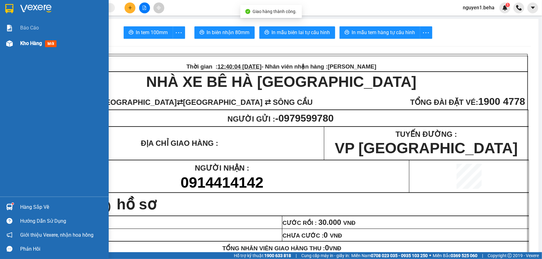 Image resolution: width=542 pixels, height=259 pixels. I want to click on strong: ĐỊA CHỈ GIAO HÀNG :, so click(179, 143).